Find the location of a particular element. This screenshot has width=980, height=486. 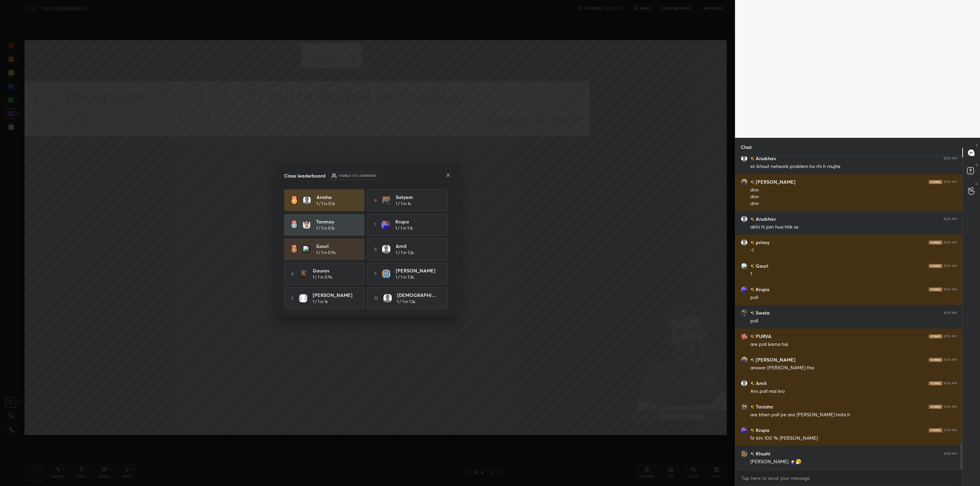

img: 0ad16a00b46246918911c3094cf09853.jpg is located at coordinates (303, 273).